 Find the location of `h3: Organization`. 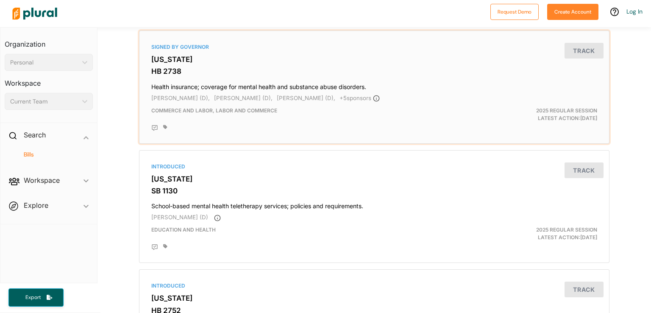

h3: Organization is located at coordinates (49, 41).